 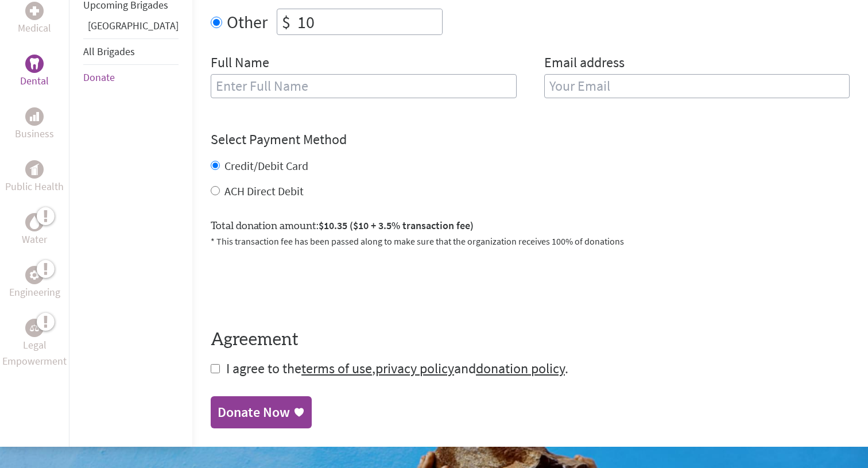 What do you see at coordinates (34, 222) in the screenshot?
I see `div: Water` at bounding box center [34, 222].